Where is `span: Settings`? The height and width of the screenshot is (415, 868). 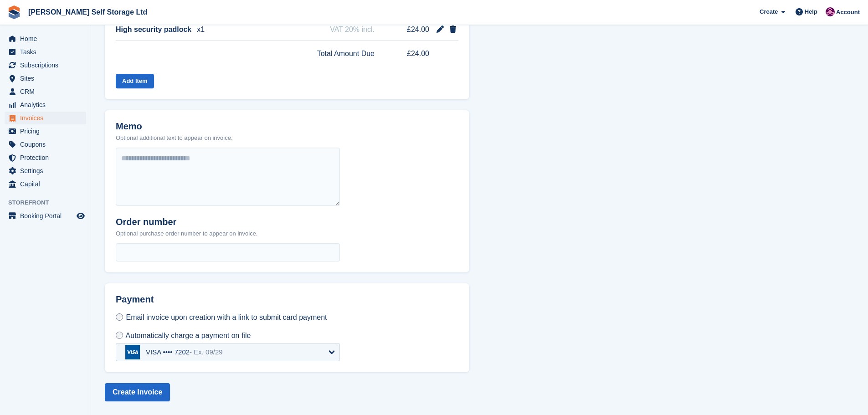 span: Settings is located at coordinates (48, 171).